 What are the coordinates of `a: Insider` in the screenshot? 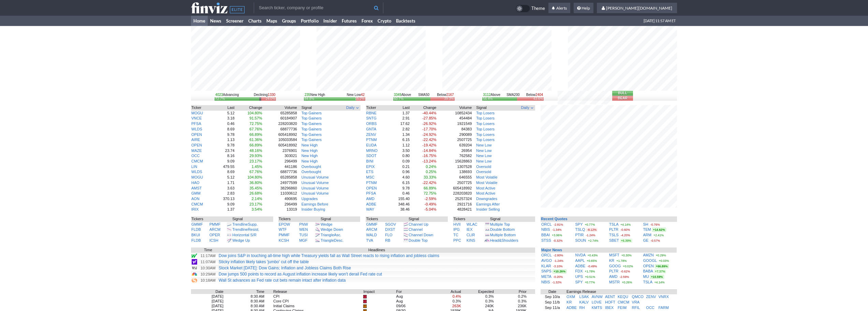 It's located at (330, 21).